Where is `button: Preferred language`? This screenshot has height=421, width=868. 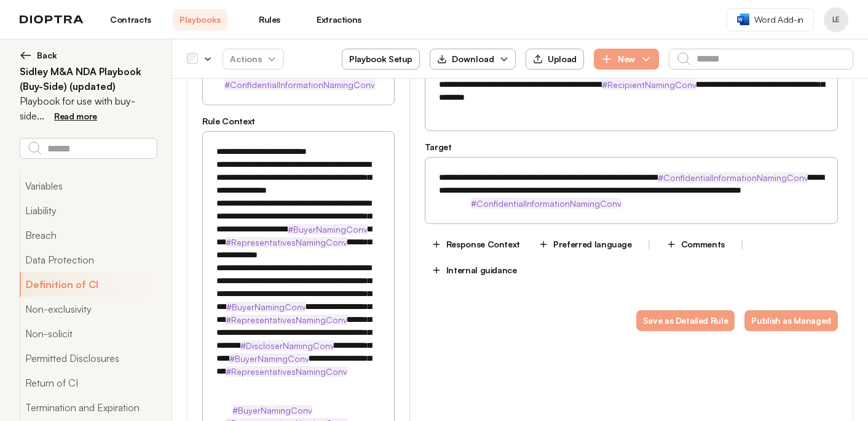
button: Preferred language is located at coordinates (585, 244).